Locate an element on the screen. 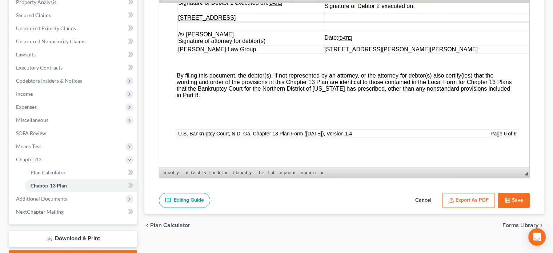 The width and height of the screenshot is (553, 253). a: table element is located at coordinates (219, 172).